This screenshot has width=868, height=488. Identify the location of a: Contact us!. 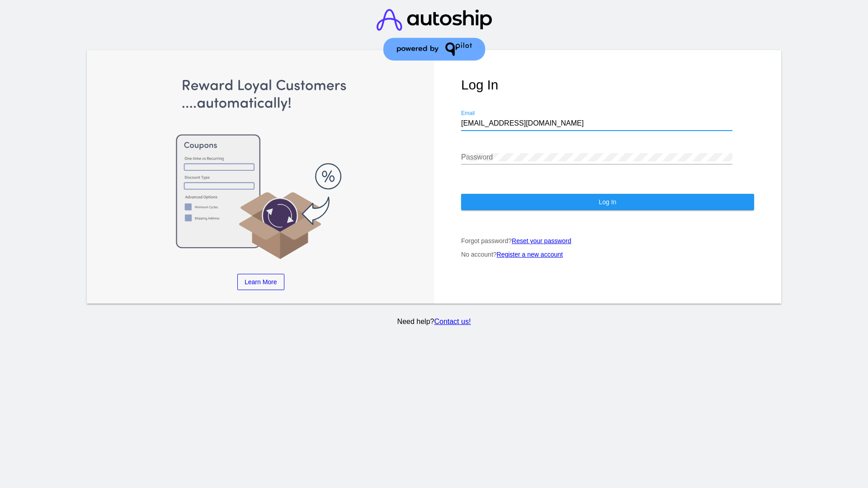
(452, 321).